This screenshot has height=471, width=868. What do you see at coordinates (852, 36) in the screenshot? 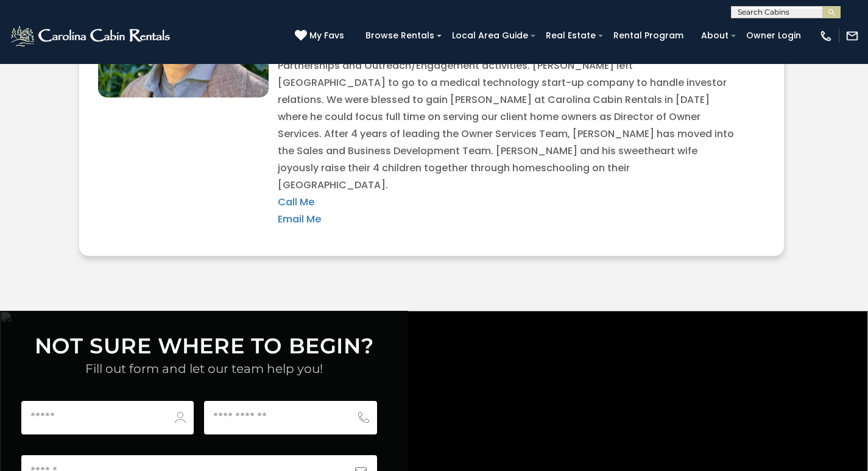
I see `img: mail-regular-white.png` at bounding box center [852, 36].